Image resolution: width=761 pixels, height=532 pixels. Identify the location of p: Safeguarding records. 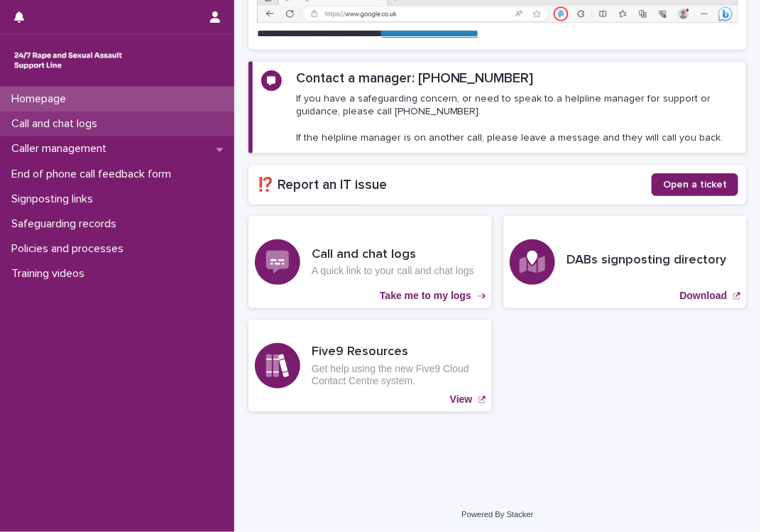
(67, 223).